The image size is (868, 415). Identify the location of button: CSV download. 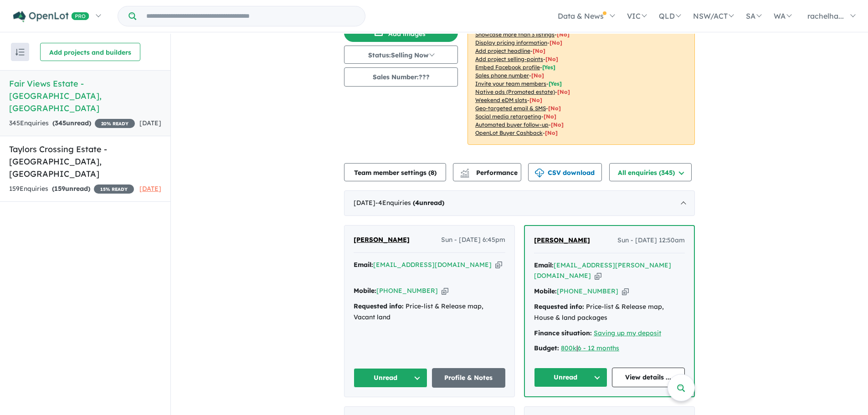
(565, 173).